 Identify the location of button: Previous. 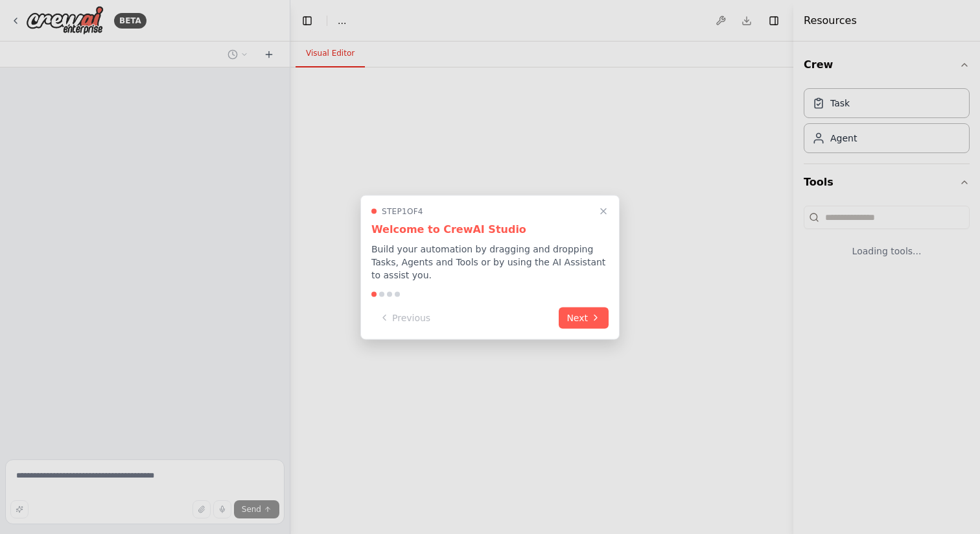
(405, 317).